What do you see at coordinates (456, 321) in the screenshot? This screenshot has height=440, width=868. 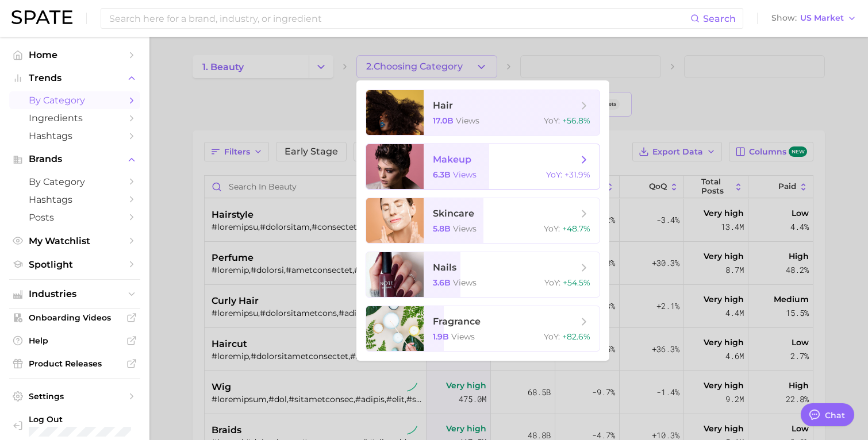 I see `span: fragrance` at bounding box center [456, 321].